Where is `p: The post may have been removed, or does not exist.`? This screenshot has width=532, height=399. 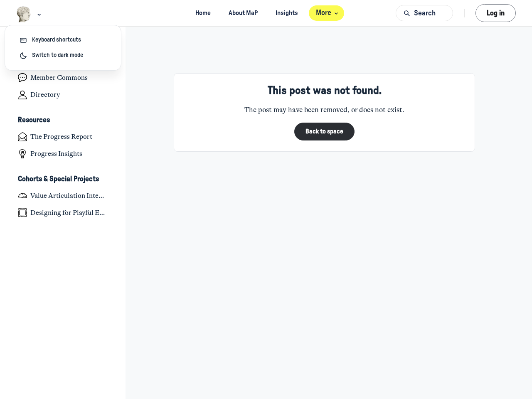 p: The post may have been removed, or does not exist. is located at coordinates (324, 110).